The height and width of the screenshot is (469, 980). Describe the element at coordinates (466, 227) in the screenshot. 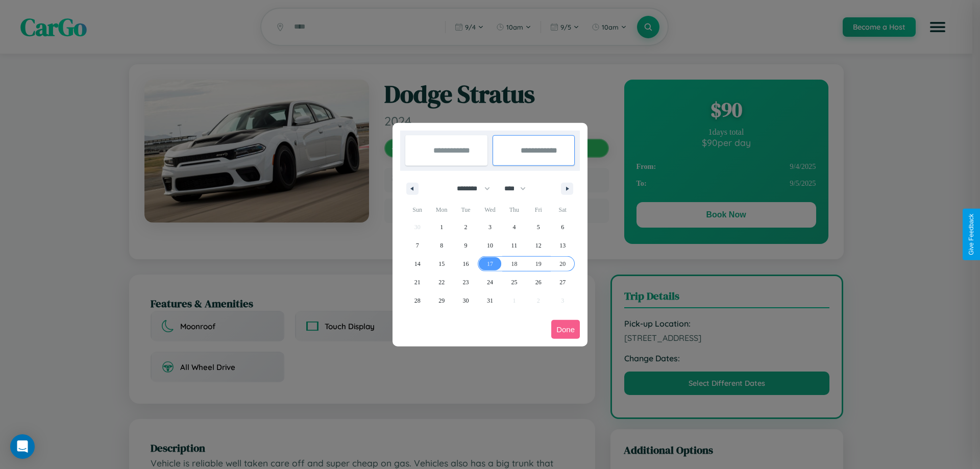

I see `button: 2` at that location.